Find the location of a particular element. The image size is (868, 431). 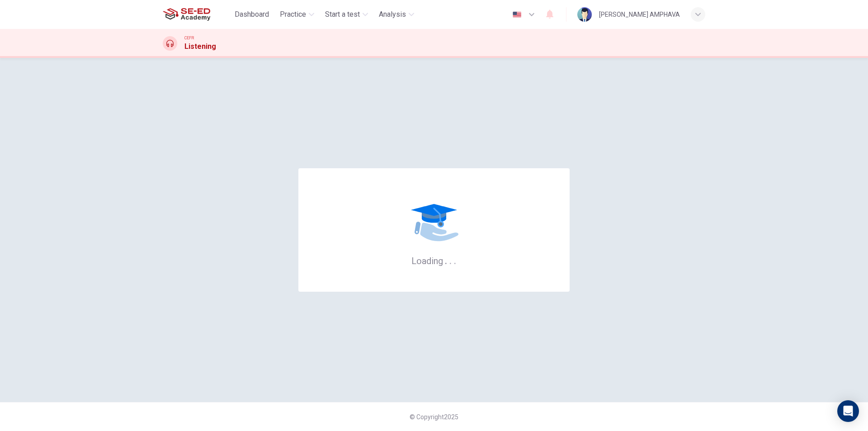

span: Dashboard is located at coordinates (251, 14).